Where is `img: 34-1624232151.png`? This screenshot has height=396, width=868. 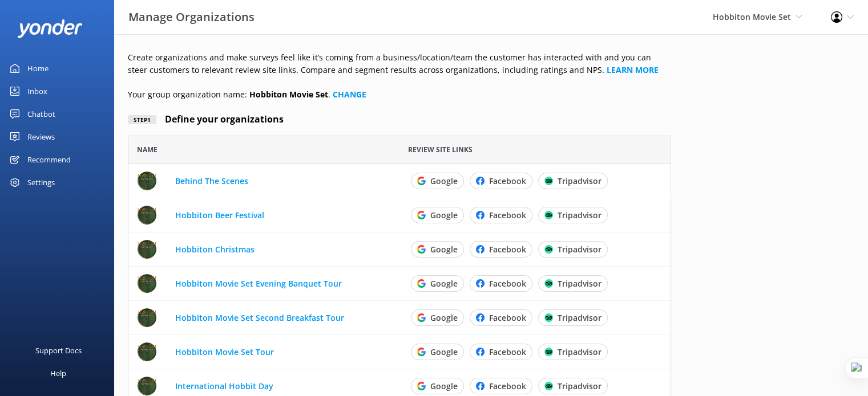
img: 34-1624232151.png is located at coordinates (146, 386).